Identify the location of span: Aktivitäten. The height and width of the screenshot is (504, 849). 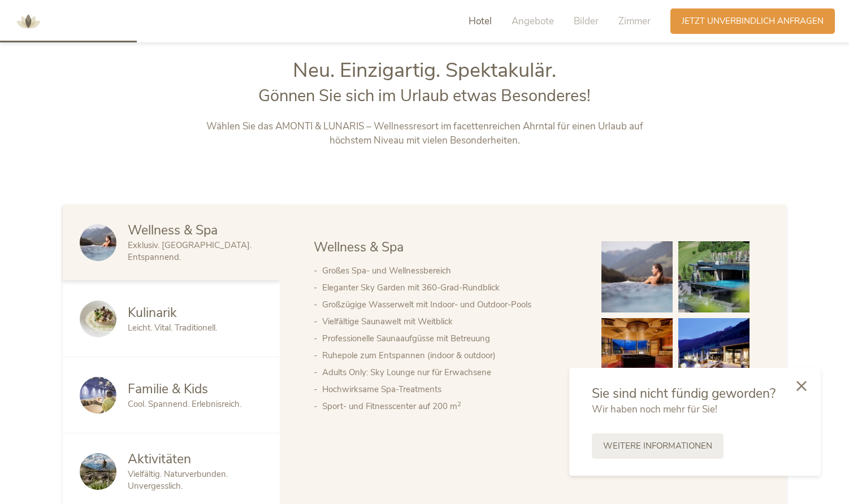
(159, 459).